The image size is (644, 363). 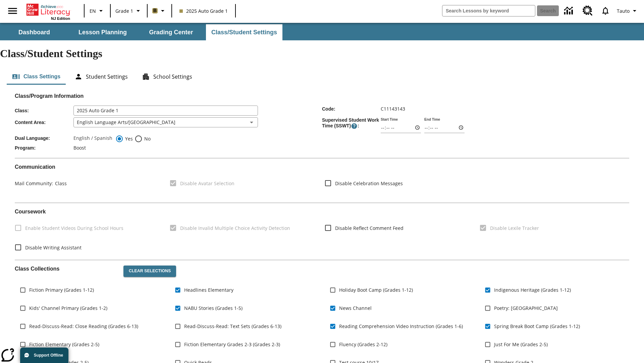 What do you see at coordinates (67, 269) in the screenshot?
I see `h2: Class Collections` at bounding box center [67, 269].